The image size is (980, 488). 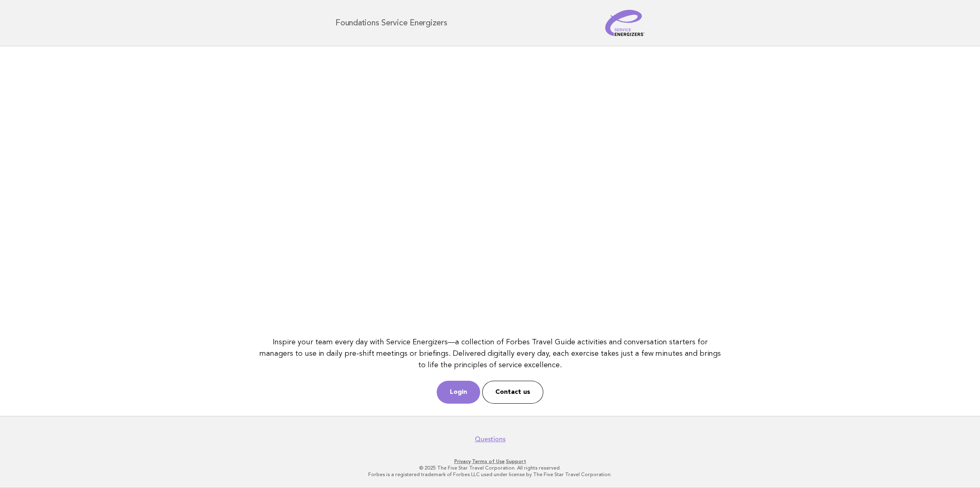 I want to click on a: Questions, so click(x=490, y=440).